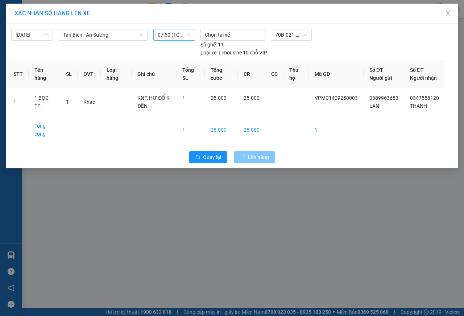  What do you see at coordinates (154, 102) in the screenshot?
I see `span: KNP, HƯ ĐỔ K ĐỀN` at bounding box center [154, 102].